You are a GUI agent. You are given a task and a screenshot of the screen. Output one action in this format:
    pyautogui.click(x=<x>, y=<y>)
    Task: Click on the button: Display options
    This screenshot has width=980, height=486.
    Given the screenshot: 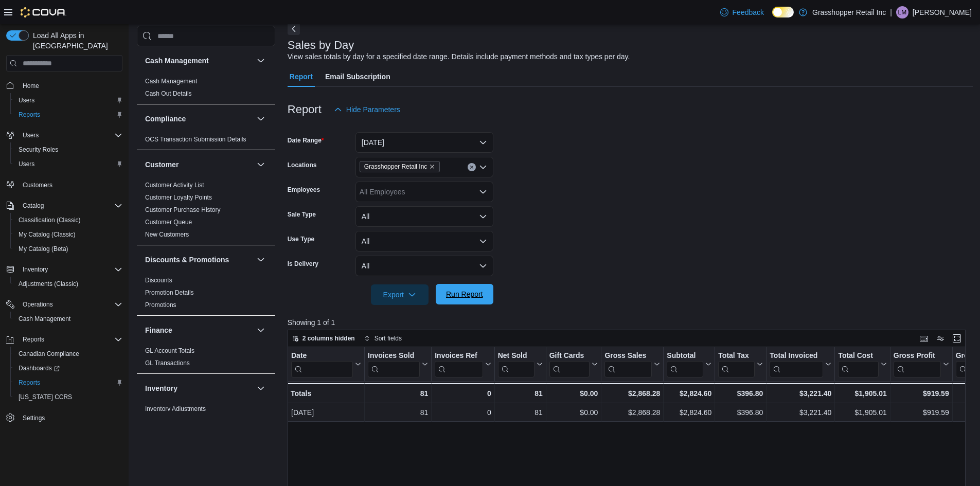 What is the action you would take?
    pyautogui.click(x=941, y=338)
    